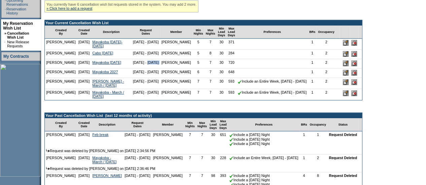  Describe the element at coordinates (231, 95) in the screenshot. I see `td: 593` at that location.